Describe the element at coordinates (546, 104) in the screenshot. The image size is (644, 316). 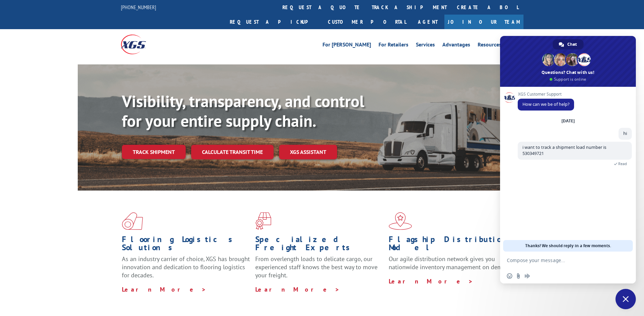
I see `span: How can we be of help?` at that location.